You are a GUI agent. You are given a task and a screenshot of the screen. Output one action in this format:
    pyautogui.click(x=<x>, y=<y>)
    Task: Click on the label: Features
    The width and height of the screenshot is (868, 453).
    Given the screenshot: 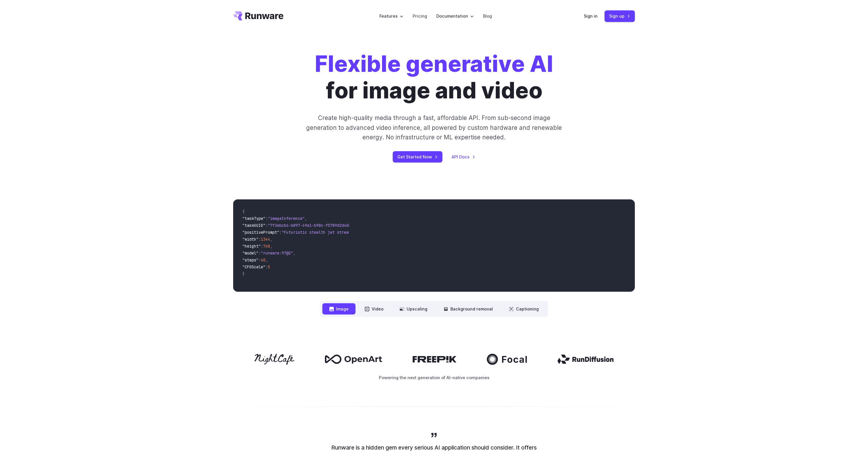 What is the action you would take?
    pyautogui.click(x=391, y=16)
    